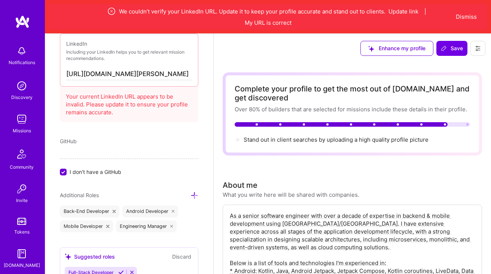  Describe the element at coordinates (268, 16) in the screenshot. I see `div: We couldn’t verify your LinkedIn URL. Update it to keep your profile accurate and stand out to cl...` at that location.